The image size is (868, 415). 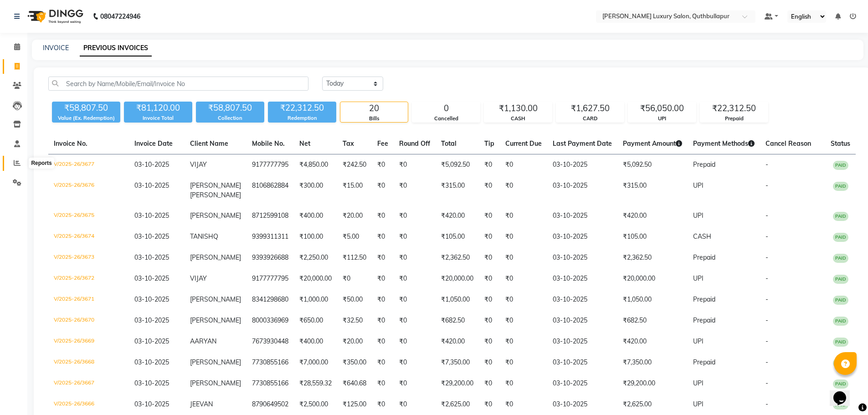 What do you see at coordinates (89, 257) in the screenshot?
I see `td: V/2025-26/3673` at bounding box center [89, 257].